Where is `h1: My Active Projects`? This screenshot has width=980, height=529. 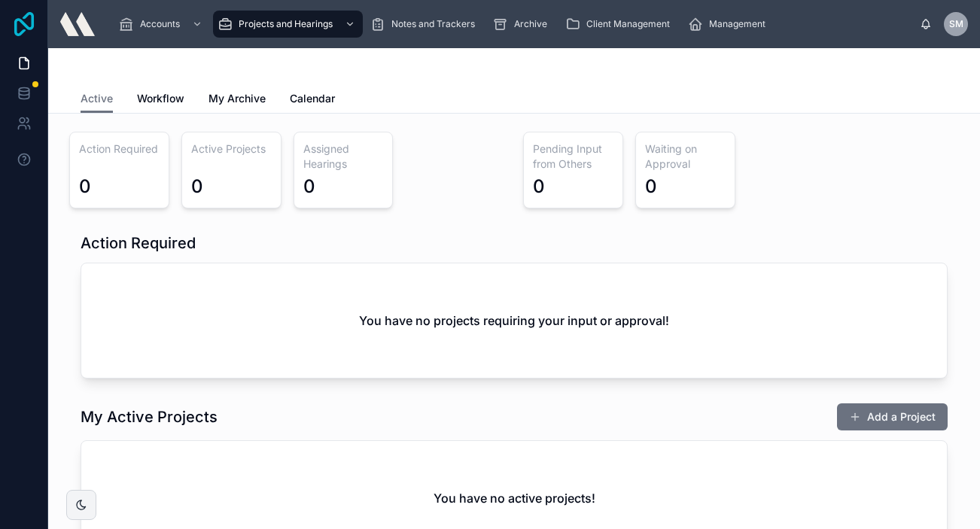
h1: My Active Projects is located at coordinates (149, 417).